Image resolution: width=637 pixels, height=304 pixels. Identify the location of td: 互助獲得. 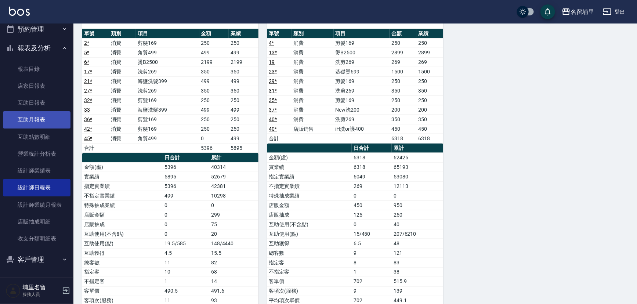
(309, 243).